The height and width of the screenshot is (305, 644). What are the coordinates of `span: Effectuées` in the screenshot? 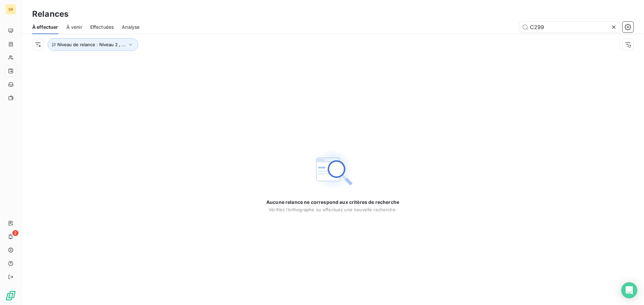 It's located at (102, 27).